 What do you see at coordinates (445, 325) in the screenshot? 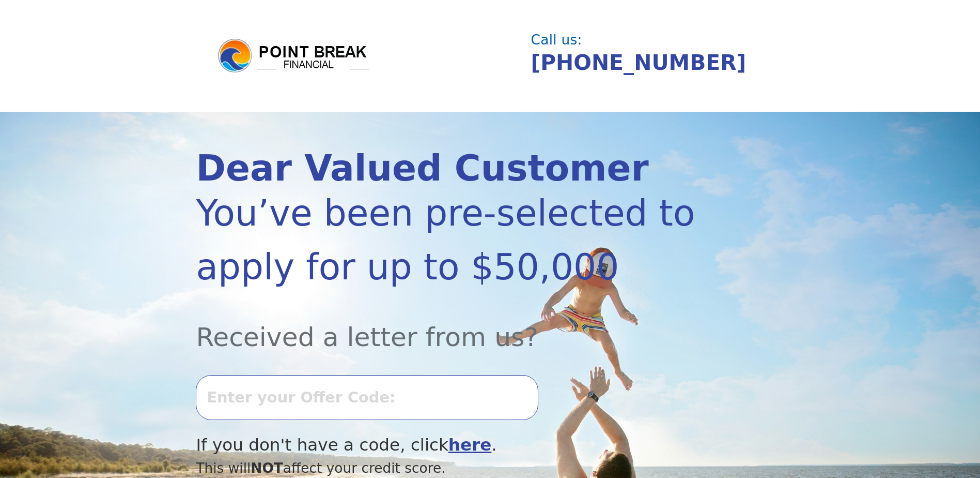
I see `div: Received a letter from us?` at bounding box center [445, 325].